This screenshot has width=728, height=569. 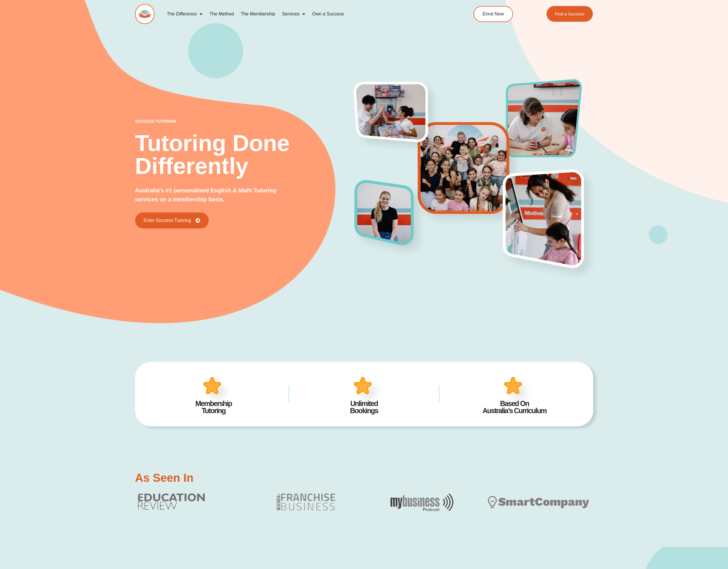 What do you see at coordinates (213, 407) in the screenshot?
I see `h2: Membership Tutoring` at bounding box center [213, 407].